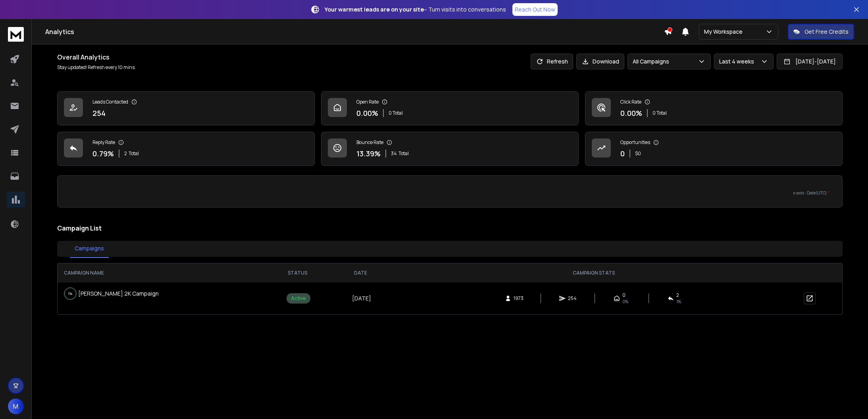  I want to click on p: Download, so click(606, 61).